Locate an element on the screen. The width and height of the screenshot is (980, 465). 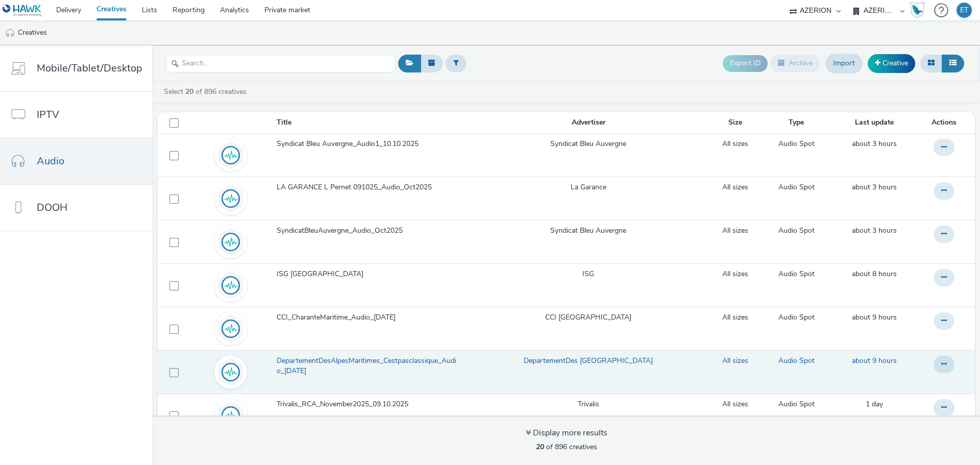
th: Size is located at coordinates (735, 122).